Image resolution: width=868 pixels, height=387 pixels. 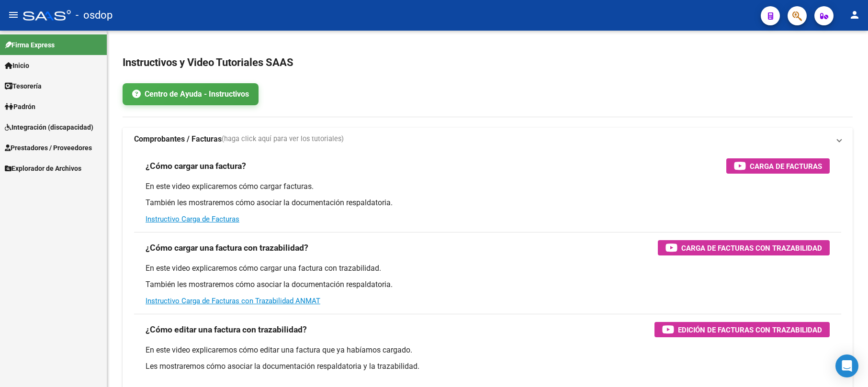 What do you see at coordinates (786, 166) in the screenshot?
I see `span: Carga de Facturas` at bounding box center [786, 166].